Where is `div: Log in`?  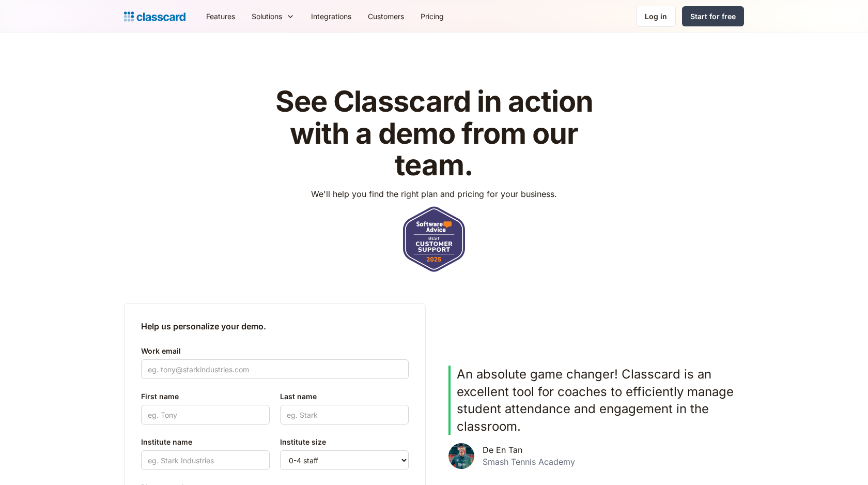
div: Log in is located at coordinates (656, 16).